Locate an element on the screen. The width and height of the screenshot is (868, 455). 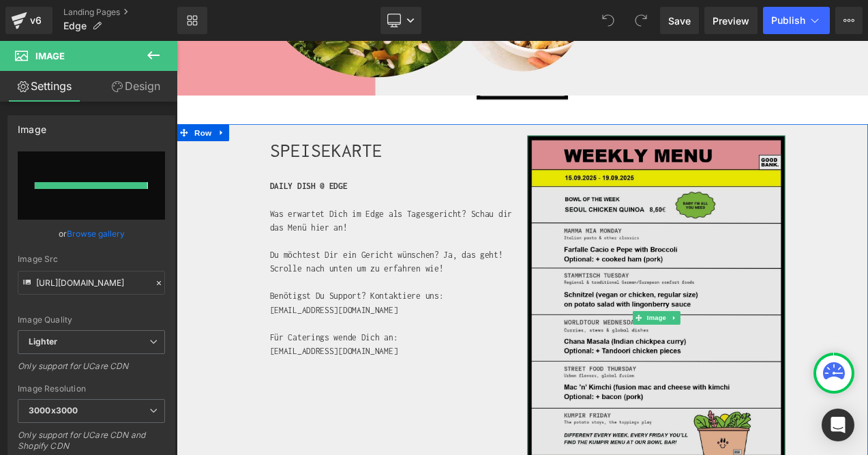
div: Image Quality is located at coordinates (91, 319).